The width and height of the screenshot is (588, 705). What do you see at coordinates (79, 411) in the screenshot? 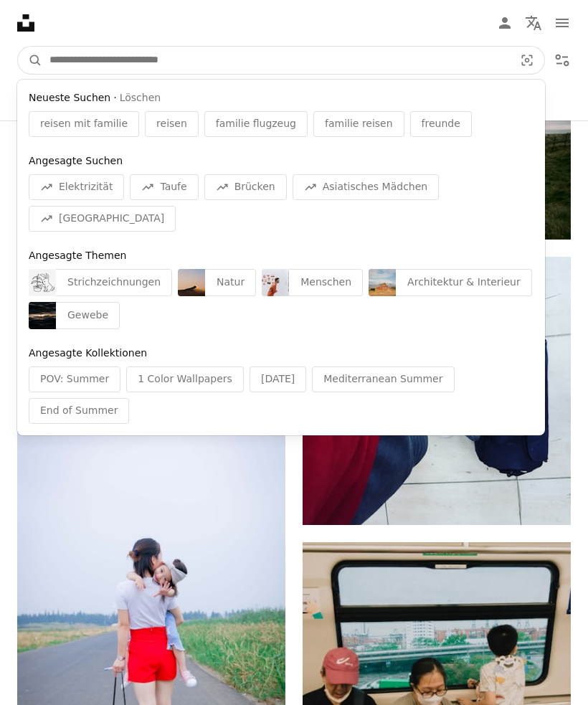
I see `div: End of Summer` at bounding box center [79, 411].